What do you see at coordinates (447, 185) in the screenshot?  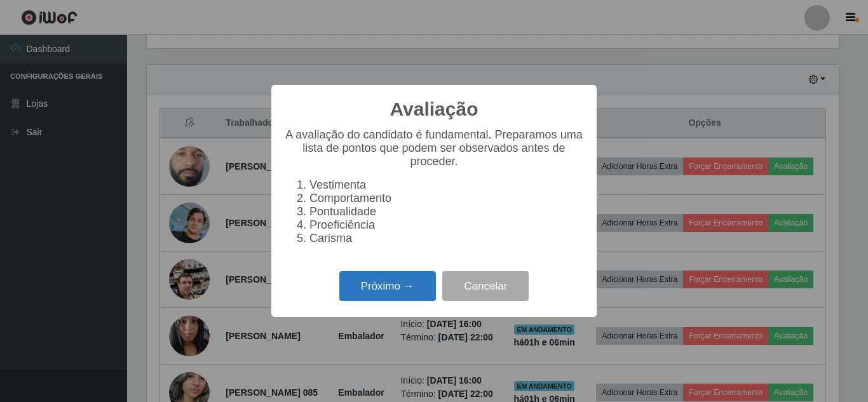 I see `li: Vestimenta` at bounding box center [447, 185].